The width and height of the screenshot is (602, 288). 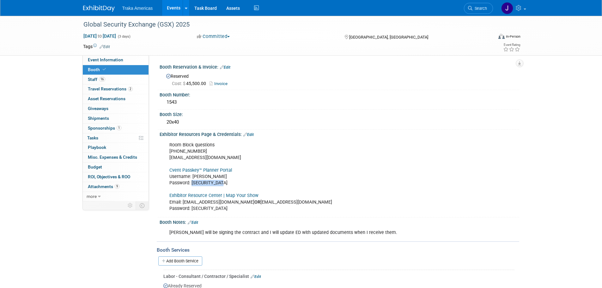 What do you see at coordinates (92, 196) in the screenshot?
I see `span: more` at bounding box center [92, 196].